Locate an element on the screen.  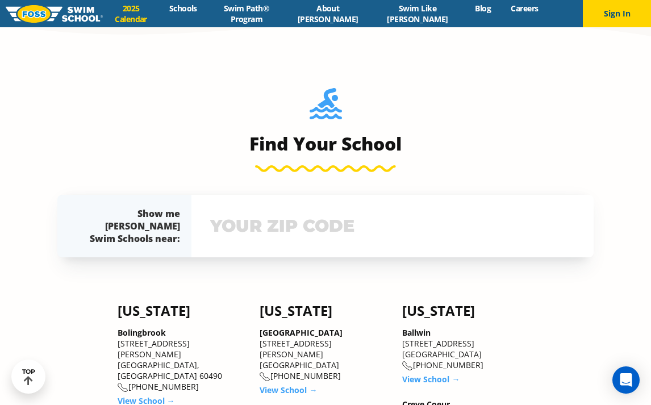
a: Schools is located at coordinates (183, 8).